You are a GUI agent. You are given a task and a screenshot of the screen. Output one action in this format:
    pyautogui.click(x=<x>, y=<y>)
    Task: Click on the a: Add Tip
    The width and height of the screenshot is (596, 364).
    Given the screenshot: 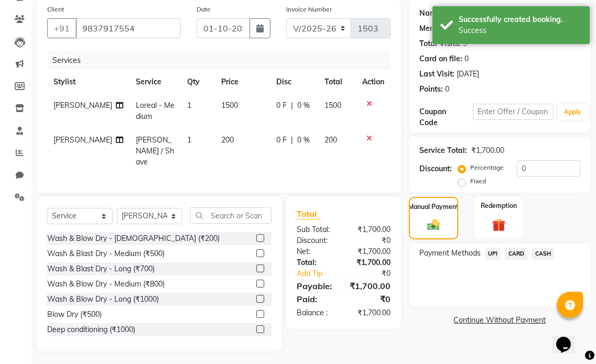 What is the action you would take?
    pyautogui.click(x=321, y=273)
    